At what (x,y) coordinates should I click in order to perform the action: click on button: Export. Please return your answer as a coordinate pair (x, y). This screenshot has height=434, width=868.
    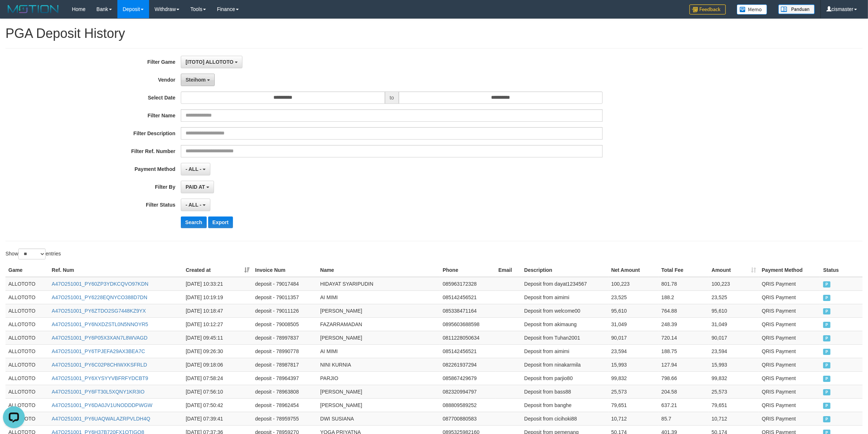
    Looking at the image, I should click on (220, 222).